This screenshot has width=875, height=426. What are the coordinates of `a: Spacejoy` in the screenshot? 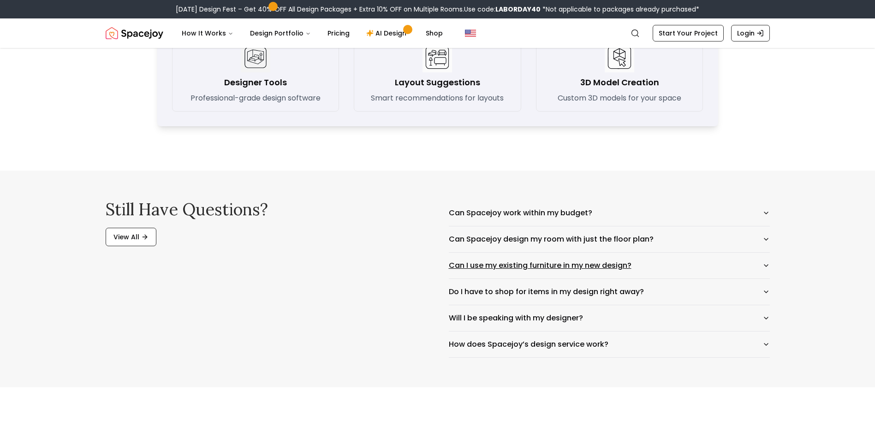 It's located at (134, 33).